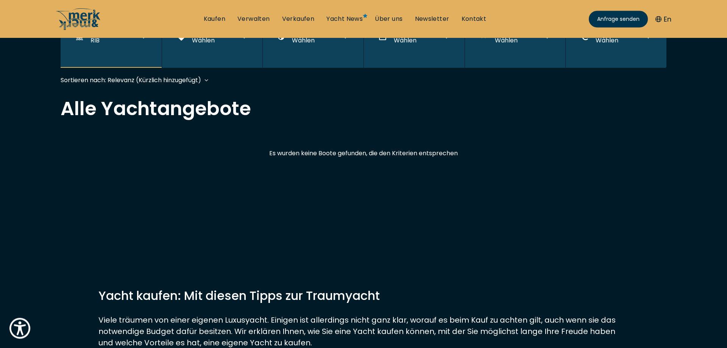  I want to click on a: Über uns, so click(388, 19).